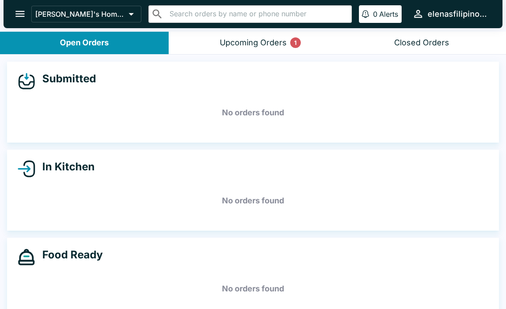 The height and width of the screenshot is (309, 506). What do you see at coordinates (388, 14) in the screenshot?
I see `p: Alerts` at bounding box center [388, 14].